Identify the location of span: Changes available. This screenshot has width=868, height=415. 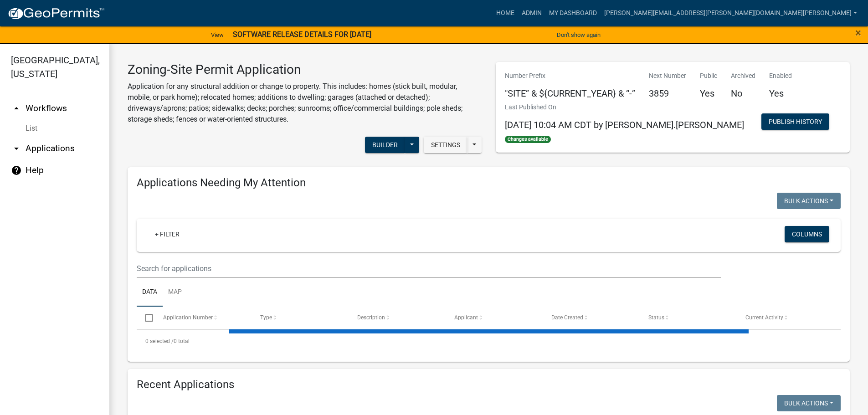
(528, 139).